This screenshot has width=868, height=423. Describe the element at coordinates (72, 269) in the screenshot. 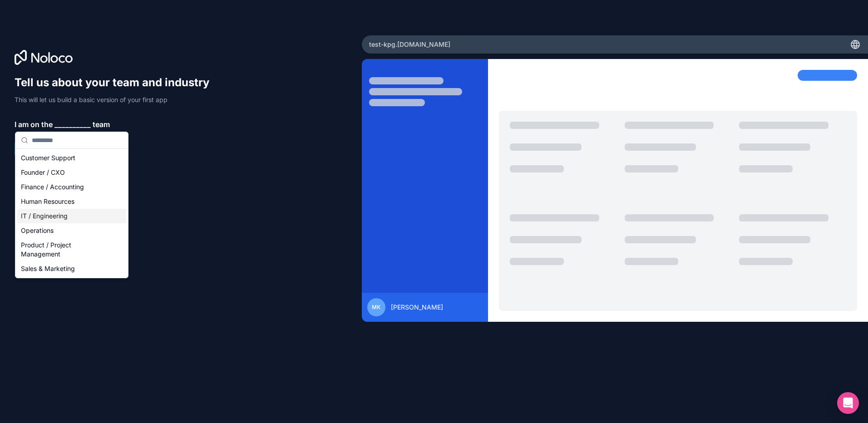

I see `div: Sales & Marketing` at that location.